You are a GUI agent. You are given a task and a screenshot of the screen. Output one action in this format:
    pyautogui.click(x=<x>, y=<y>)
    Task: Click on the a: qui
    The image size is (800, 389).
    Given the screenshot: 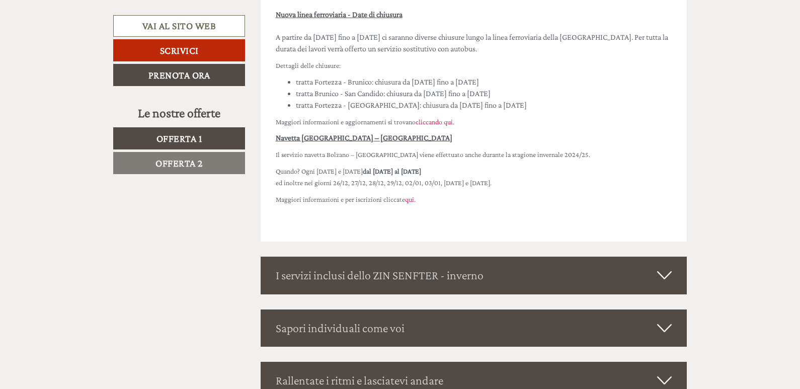 What is the action you would take?
    pyautogui.click(x=410, y=199)
    